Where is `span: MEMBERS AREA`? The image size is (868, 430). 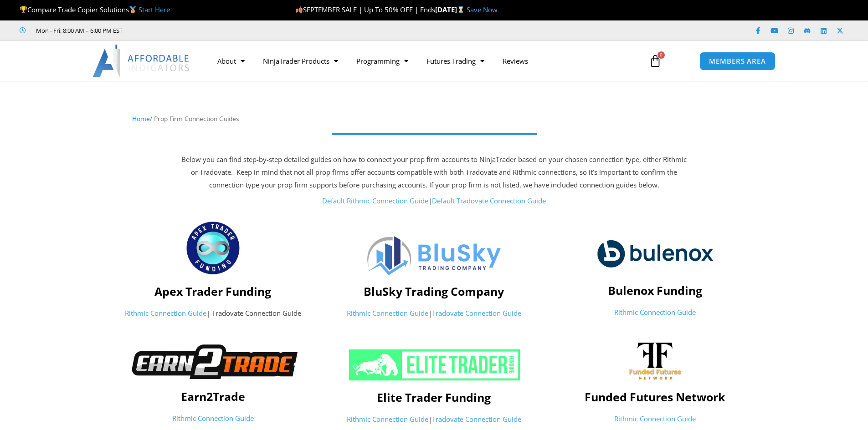
span: MEMBERS AREA is located at coordinates (737, 61).